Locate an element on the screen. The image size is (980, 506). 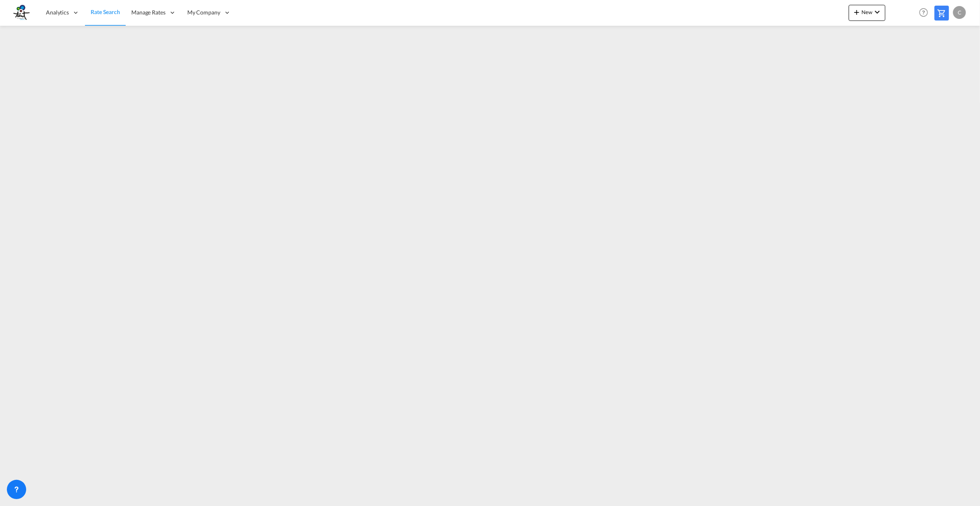
span: My Company is located at coordinates (204, 13).